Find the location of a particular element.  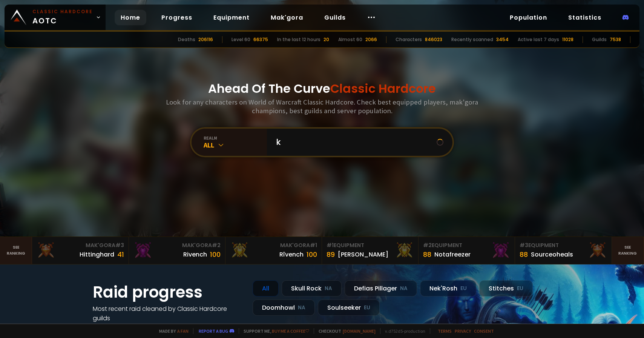

div: 2066 is located at coordinates (371, 40).